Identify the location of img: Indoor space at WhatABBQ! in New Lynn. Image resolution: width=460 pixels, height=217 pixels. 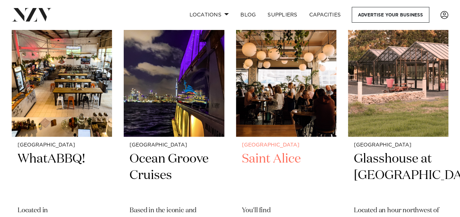
(62, 70).